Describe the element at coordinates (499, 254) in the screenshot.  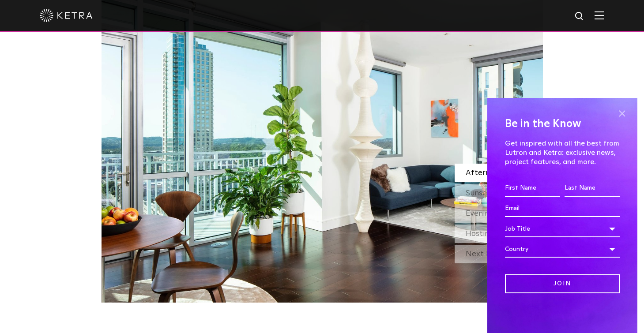
I see `div: Next Room` at that location.